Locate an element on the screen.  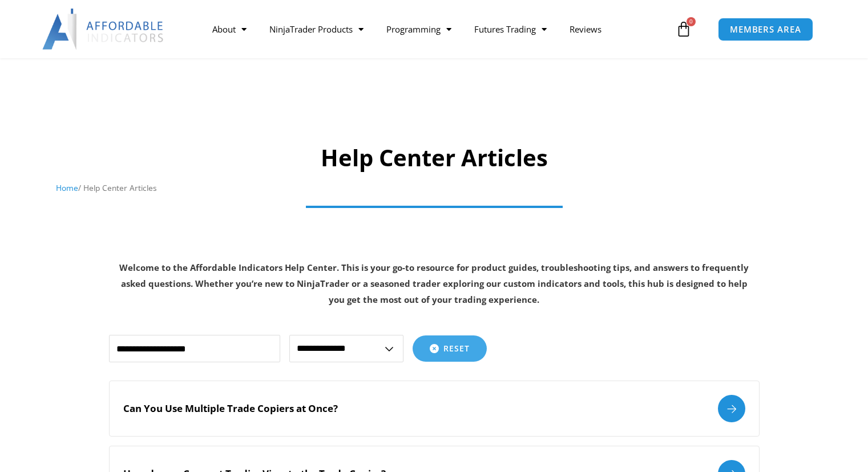
a: 0 is located at coordinates (684, 29).